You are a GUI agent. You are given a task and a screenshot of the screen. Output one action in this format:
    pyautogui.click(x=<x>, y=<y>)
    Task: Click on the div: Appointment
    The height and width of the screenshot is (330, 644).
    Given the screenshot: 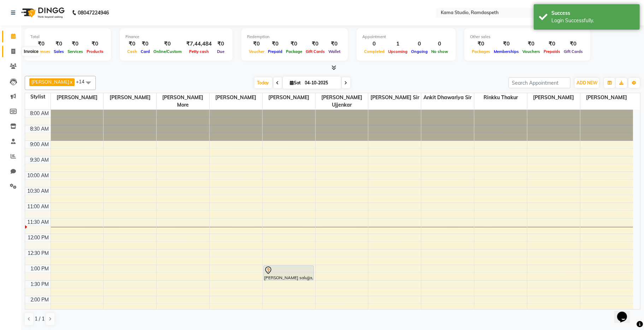 What is the action you would take?
    pyautogui.click(x=406, y=37)
    